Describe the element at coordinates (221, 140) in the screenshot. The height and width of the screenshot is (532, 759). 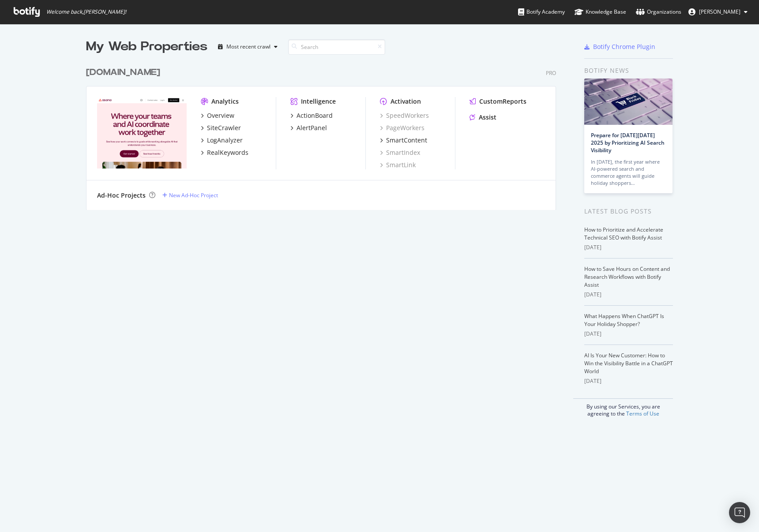
I see `a: LogAnalyzer` at that location.